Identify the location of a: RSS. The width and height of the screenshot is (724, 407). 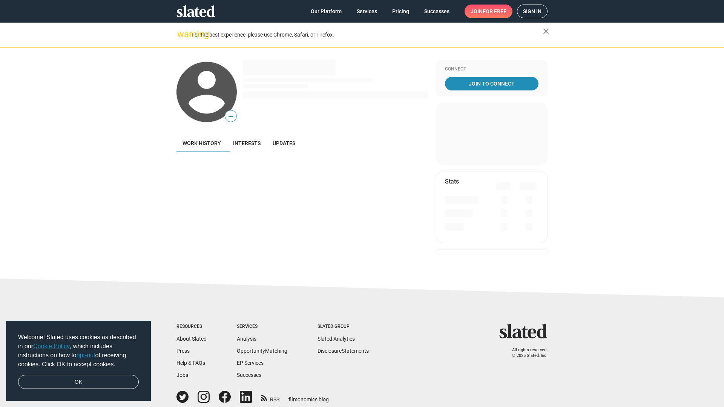
(270, 398).